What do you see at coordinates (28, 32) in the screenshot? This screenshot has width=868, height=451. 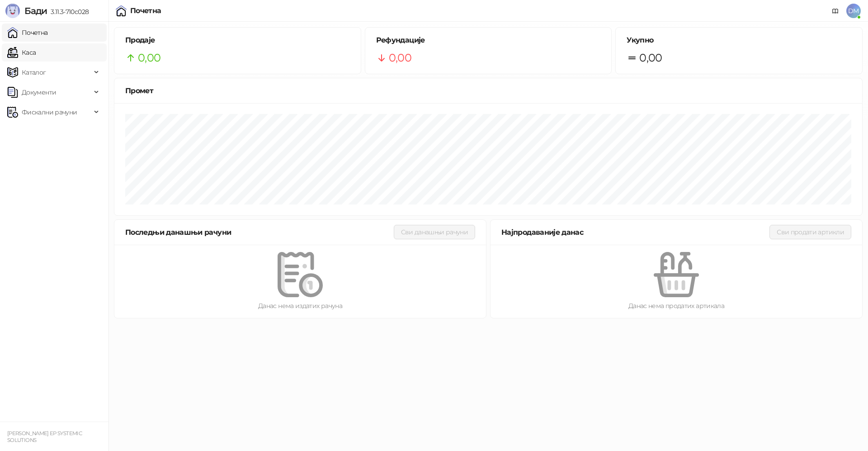 I see `a: Почетна` at bounding box center [28, 32].